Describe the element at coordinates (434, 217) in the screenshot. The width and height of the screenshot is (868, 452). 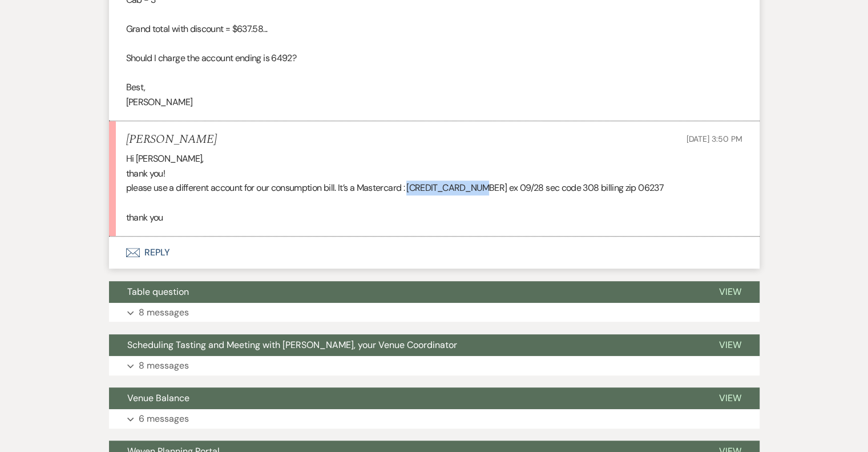
I see `p: thank you` at that location.